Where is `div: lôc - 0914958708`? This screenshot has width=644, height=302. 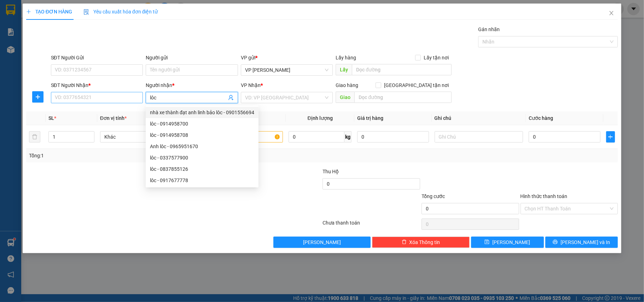 div: lôc - 0914958708 is located at coordinates (202, 136).